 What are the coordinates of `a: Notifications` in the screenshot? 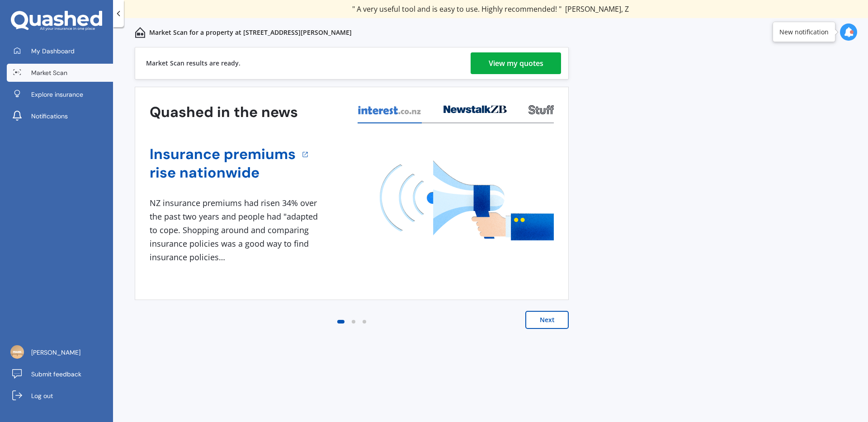 It's located at (59, 116).